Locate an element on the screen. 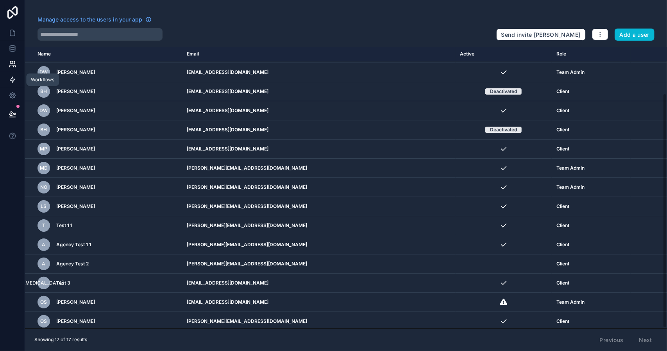 Image resolution: width=667 pixels, height=351 pixels. span: Test 3 is located at coordinates (63, 283).